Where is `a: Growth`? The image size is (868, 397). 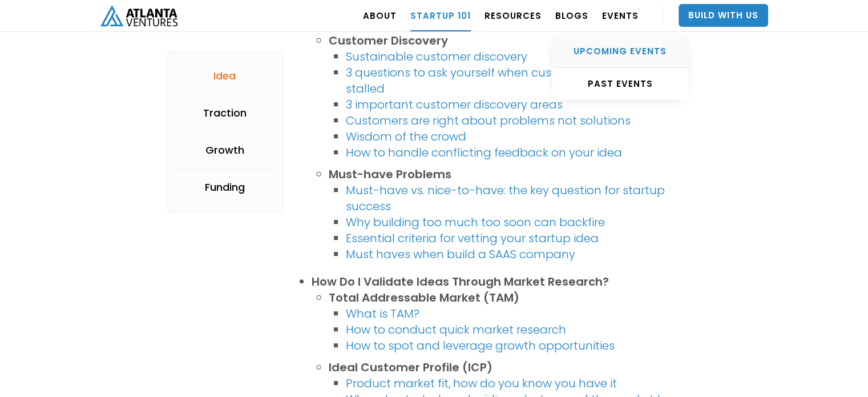
a: Growth is located at coordinates (225, 151).